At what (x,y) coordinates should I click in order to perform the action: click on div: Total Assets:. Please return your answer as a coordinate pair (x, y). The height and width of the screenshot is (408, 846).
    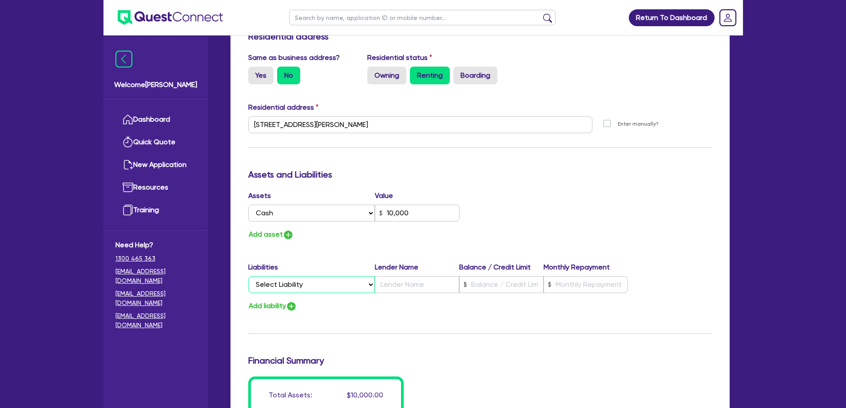
    Looking at the image, I should click on (290, 395).